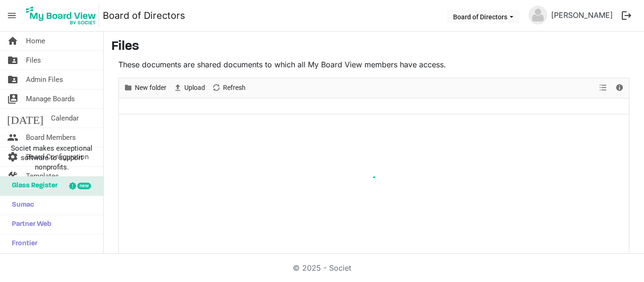  I want to click on a: Board of Directors, so click(144, 16).